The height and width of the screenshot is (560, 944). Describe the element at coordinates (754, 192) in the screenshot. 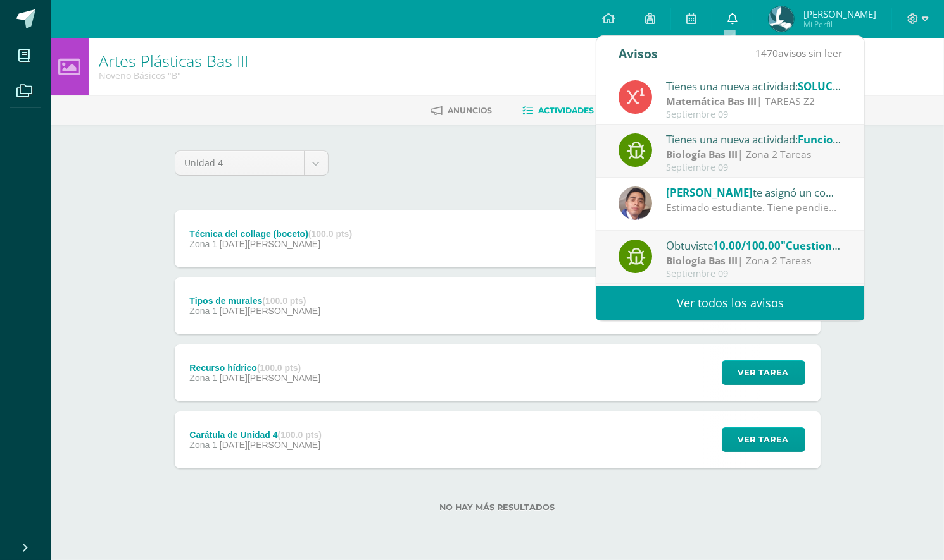

I see `div: te asignó un comentario en 'Cuestionario: la libertad' para 'Biología Bas III'` at that location.